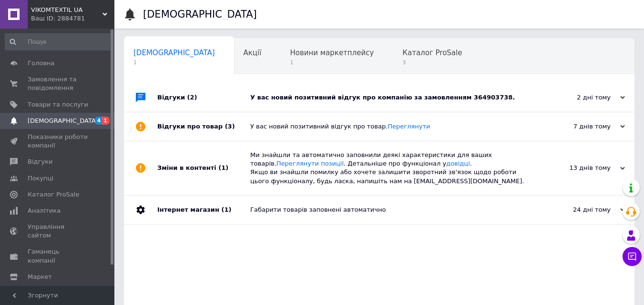 The height and width of the screenshot is (305, 644). What do you see at coordinates (390, 127) in the screenshot?
I see `div: У вас новий позитивний відгук про товар.` at bounding box center [390, 127].